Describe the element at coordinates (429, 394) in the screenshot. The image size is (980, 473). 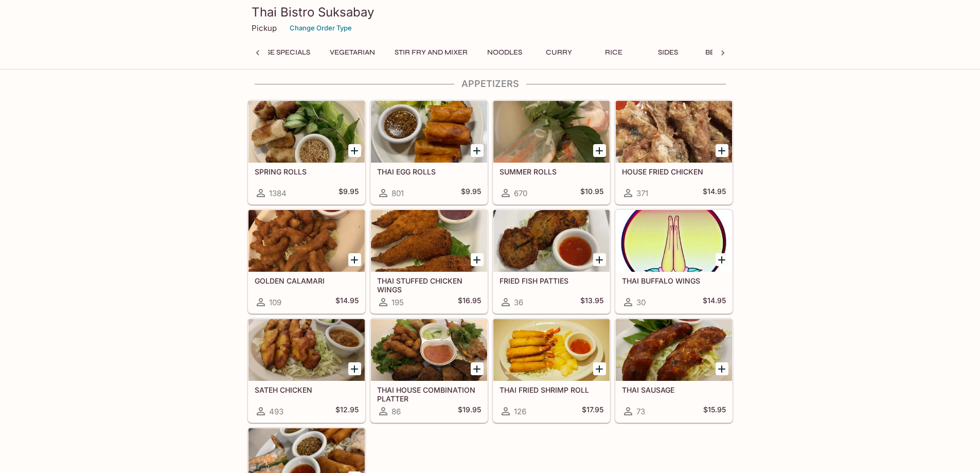
I see `h5: THAI HOUSE COMBINATION PLATTER` at that location.